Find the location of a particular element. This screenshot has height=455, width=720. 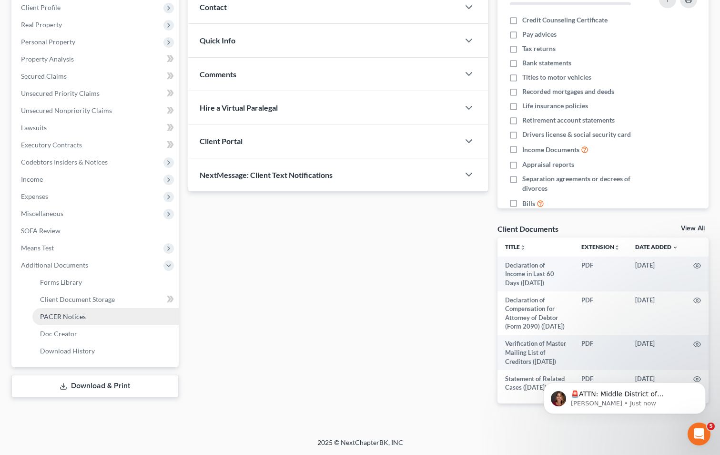

div: 2025 © NextChapterBK, INC is located at coordinates (360, 446).